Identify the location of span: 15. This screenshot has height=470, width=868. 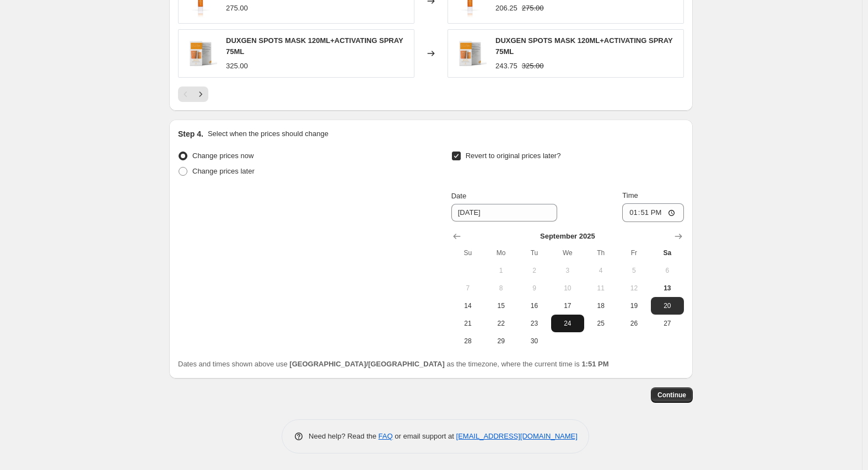
(501, 306).